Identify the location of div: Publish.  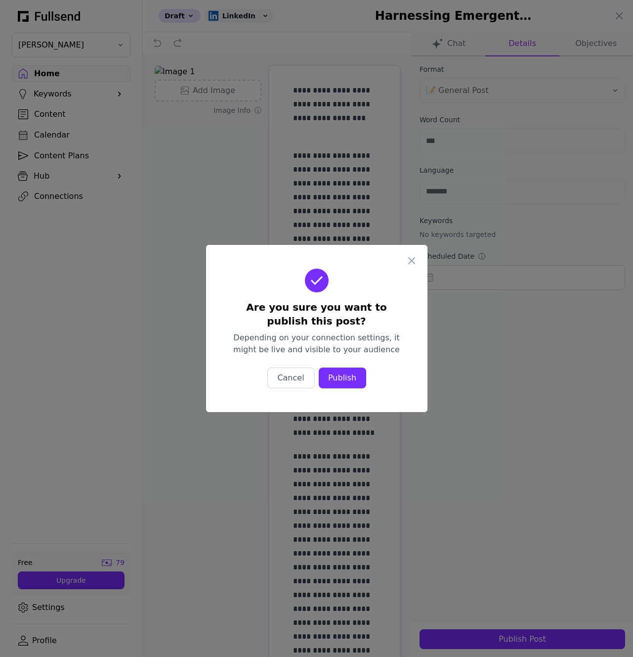
(343, 378).